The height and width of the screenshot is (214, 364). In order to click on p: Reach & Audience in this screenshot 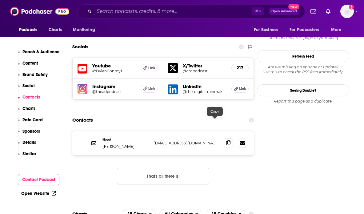, I will do `click(41, 52)`.